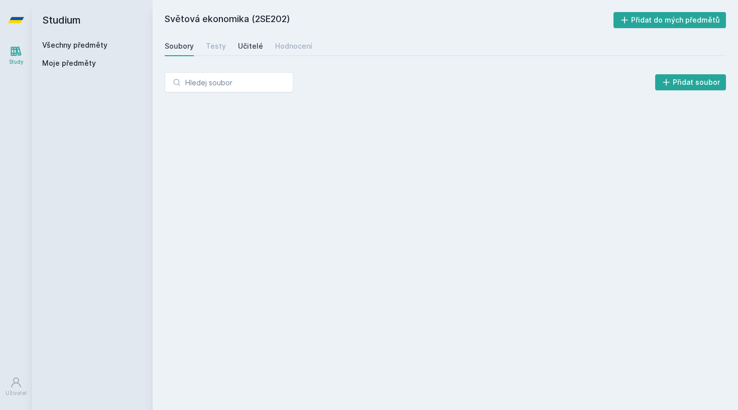 This screenshot has width=738, height=410. What do you see at coordinates (294, 46) in the screenshot?
I see `a: Hodnocení` at bounding box center [294, 46].